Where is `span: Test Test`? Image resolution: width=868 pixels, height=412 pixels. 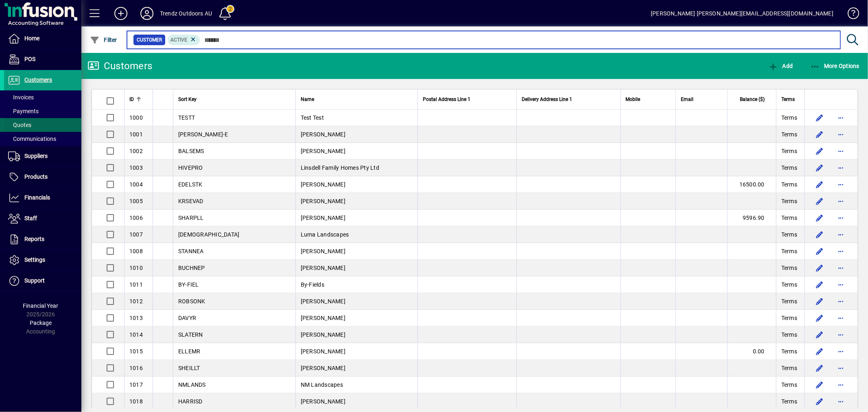
span: Test Test is located at coordinates (312, 117).